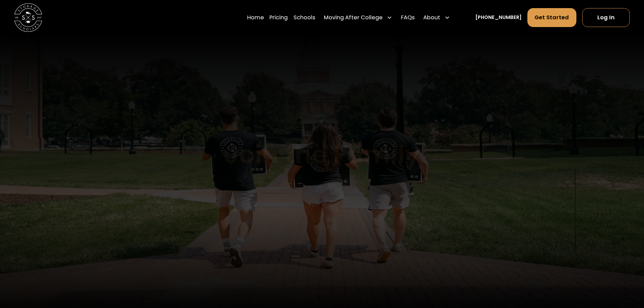 This screenshot has height=308, width=644. Describe the element at coordinates (28, 17) in the screenshot. I see `img: Storage Scholars main logo` at that location.